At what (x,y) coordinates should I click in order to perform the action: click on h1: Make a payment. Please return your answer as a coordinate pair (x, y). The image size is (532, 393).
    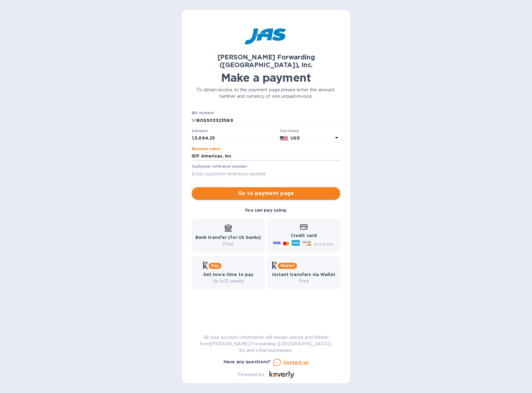
    Looking at the image, I should click on (266, 78).